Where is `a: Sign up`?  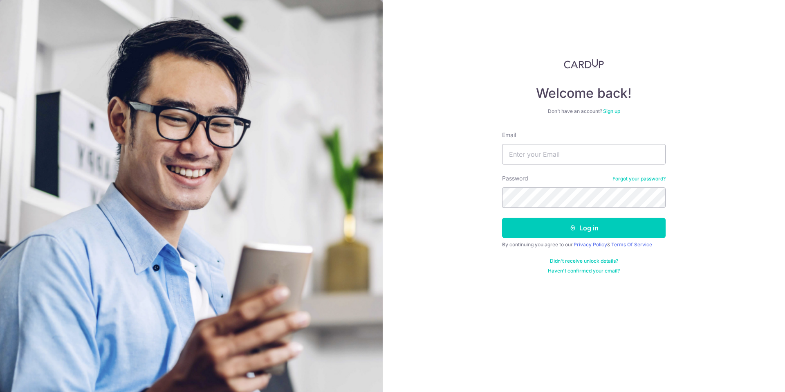
a: Sign up is located at coordinates (611, 111).